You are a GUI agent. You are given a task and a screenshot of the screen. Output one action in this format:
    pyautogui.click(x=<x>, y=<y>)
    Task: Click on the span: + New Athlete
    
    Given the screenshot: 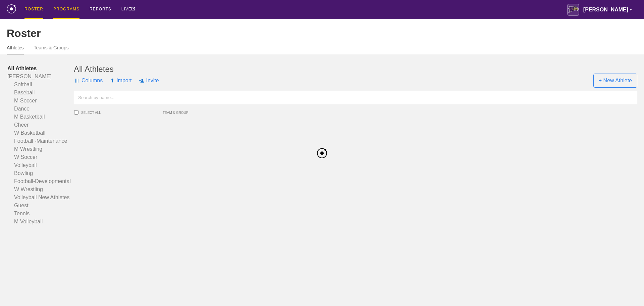 What is the action you would take?
    pyautogui.click(x=615, y=81)
    